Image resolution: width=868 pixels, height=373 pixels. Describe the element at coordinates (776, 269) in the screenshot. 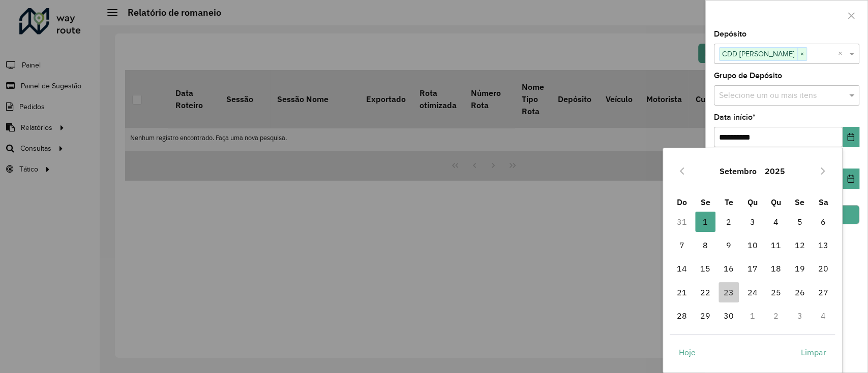

I see `td: 18` at that location.